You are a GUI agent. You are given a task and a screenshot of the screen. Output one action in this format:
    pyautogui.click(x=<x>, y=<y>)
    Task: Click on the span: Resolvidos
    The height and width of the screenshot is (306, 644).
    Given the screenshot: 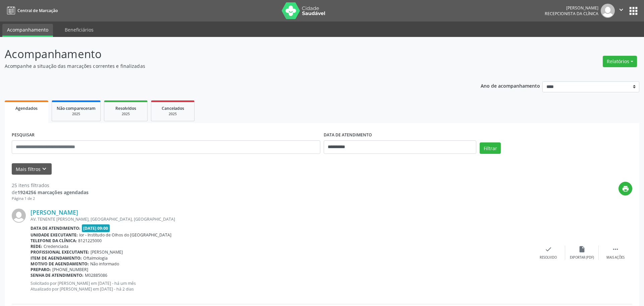 What is the action you would take?
    pyautogui.click(x=126, y=108)
    